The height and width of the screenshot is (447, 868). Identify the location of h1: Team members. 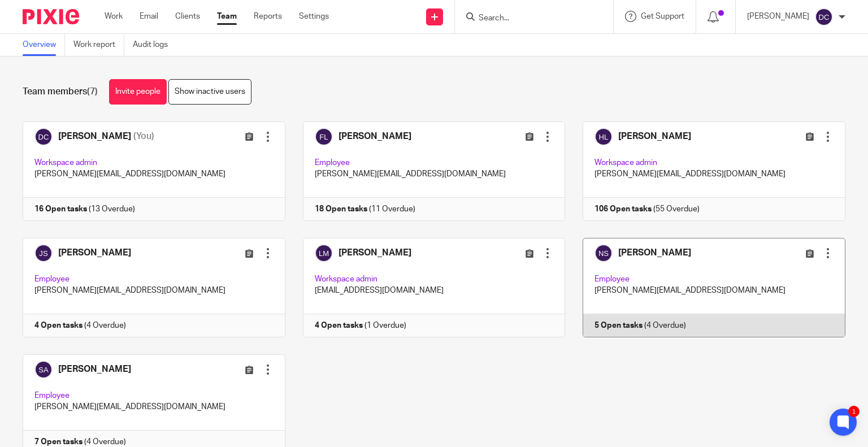
(60, 92).